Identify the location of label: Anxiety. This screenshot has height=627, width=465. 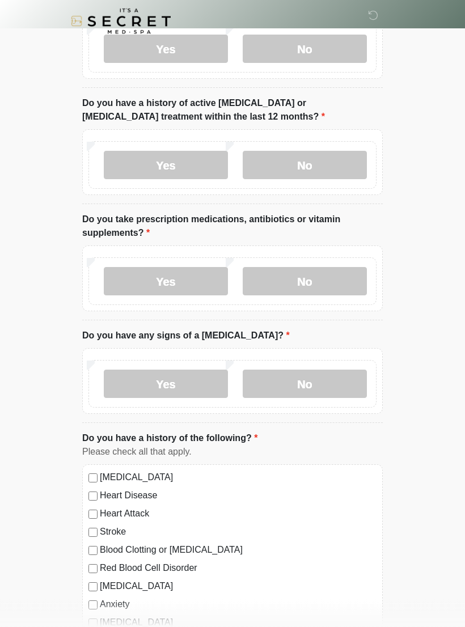
(238, 605).